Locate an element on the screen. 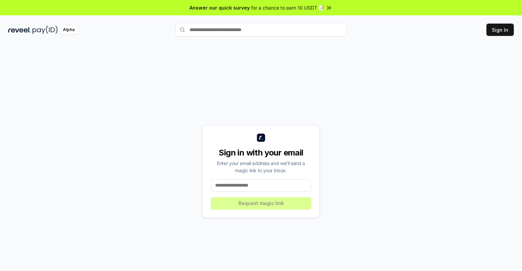 The width and height of the screenshot is (522, 271). button: Sign In is located at coordinates (500, 30).